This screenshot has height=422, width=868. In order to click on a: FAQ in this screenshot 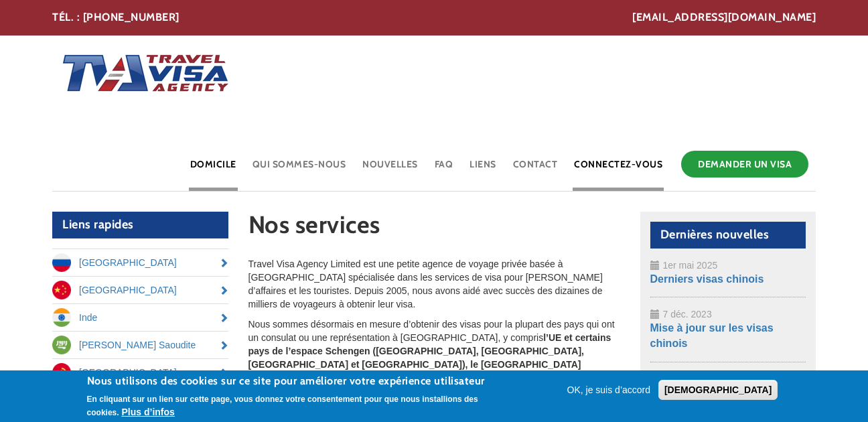, I will do `click(444, 169)`.